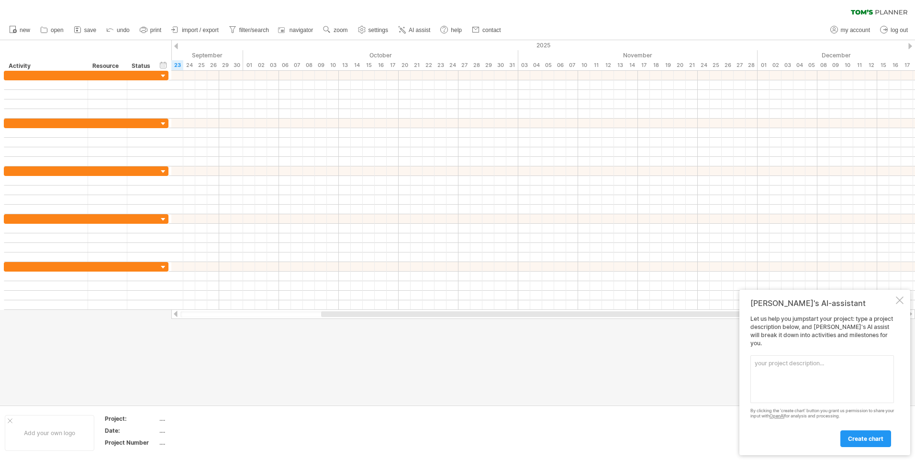  I want to click on div: Thursday, 2 October 2025, so click(261, 65).